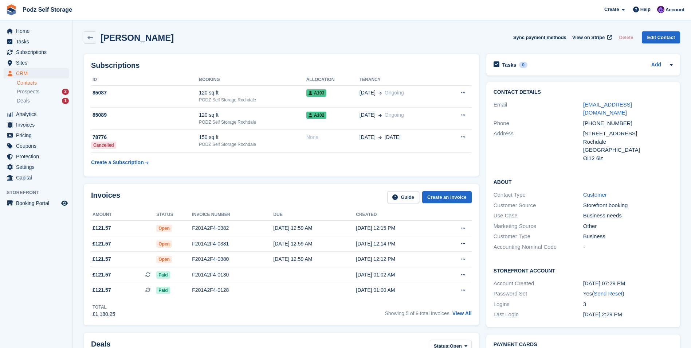 This screenshot has width=691, height=348. I want to click on span: Help, so click(646, 9).